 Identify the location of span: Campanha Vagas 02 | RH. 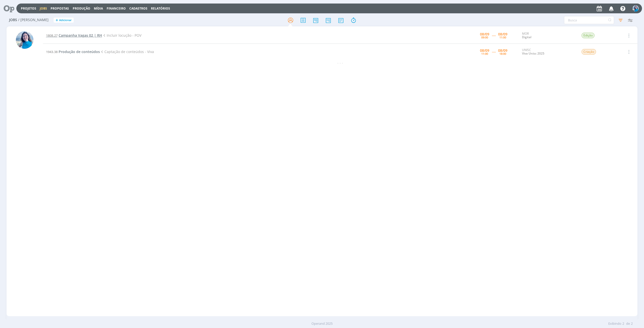
(80, 35).